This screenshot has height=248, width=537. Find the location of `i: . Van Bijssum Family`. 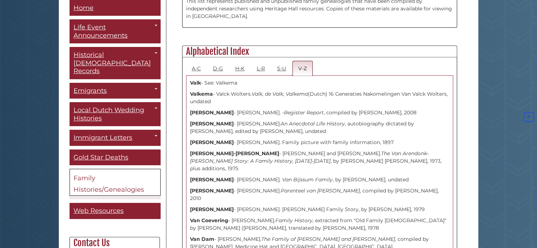

i: . Van Bijssum Family is located at coordinates (306, 180).